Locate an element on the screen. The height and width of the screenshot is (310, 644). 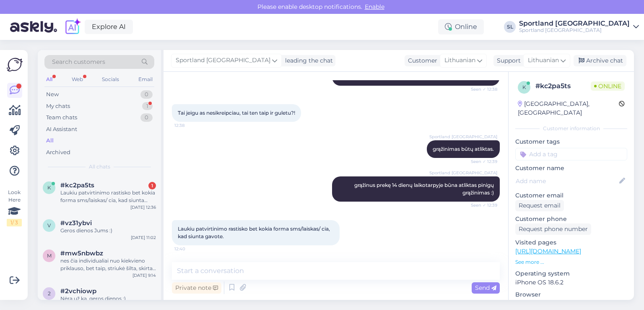
span: All chats is located at coordinates (99, 167).